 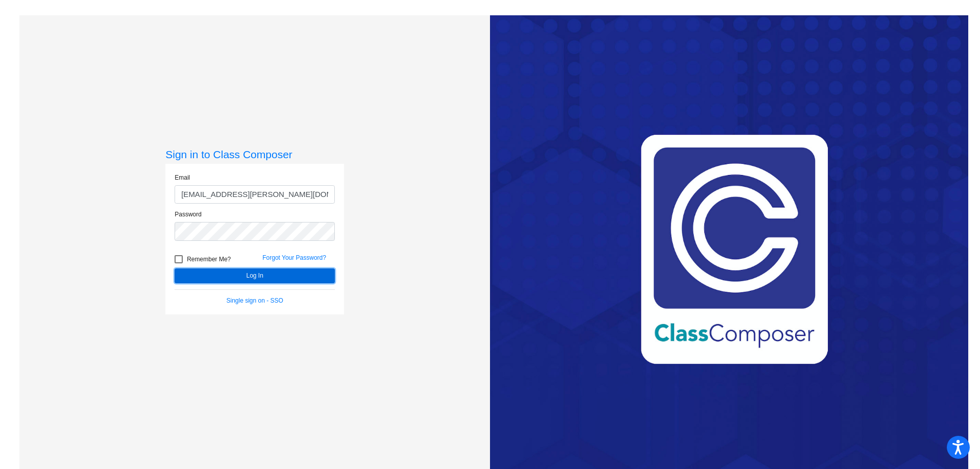 What do you see at coordinates (182, 178) in the screenshot?
I see `label: Email` at bounding box center [182, 178].